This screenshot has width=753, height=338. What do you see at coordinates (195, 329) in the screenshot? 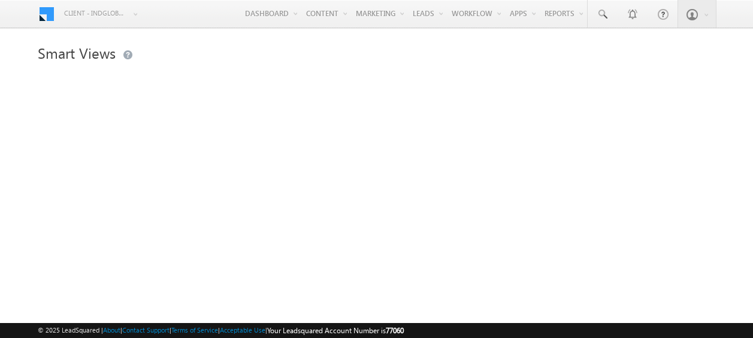
I see `a: Terms of Service` at bounding box center [195, 329].